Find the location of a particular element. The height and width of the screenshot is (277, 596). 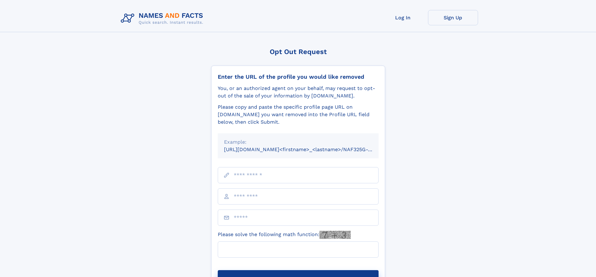

label: Please solve the following math function: is located at coordinates (284, 235).